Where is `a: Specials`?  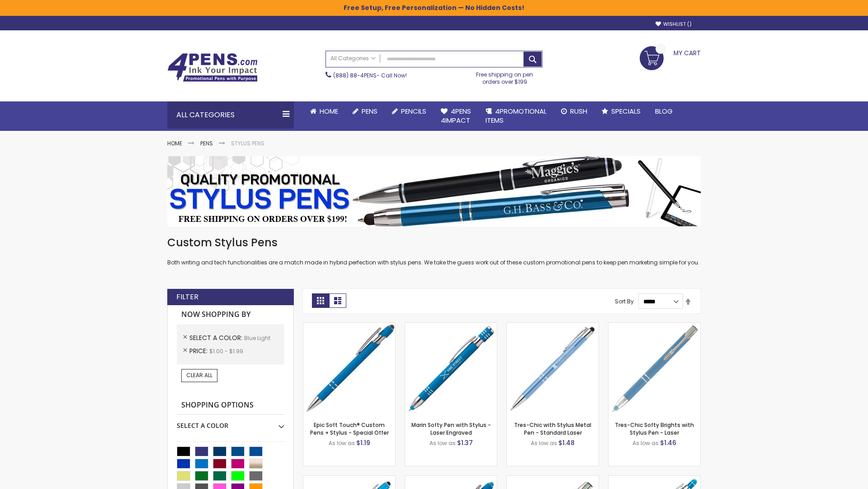 a: Specials is located at coordinates (622, 111).